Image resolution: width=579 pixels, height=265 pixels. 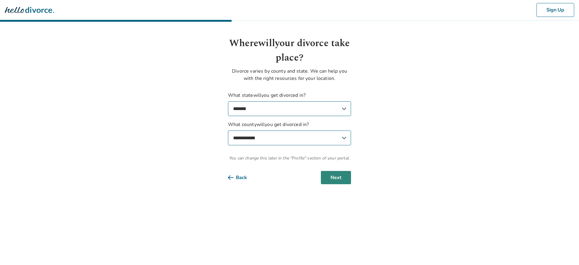 What do you see at coordinates (289, 75) in the screenshot?
I see `p: Divorce varies by county and state. We can help you with the right resources for your location.` at bounding box center [289, 75].